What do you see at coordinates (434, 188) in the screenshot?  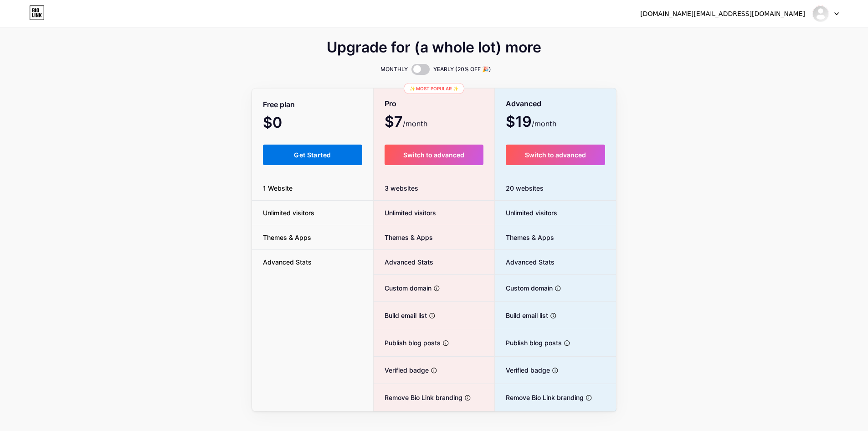 I see `div: 3 websites` at bounding box center [434, 188].